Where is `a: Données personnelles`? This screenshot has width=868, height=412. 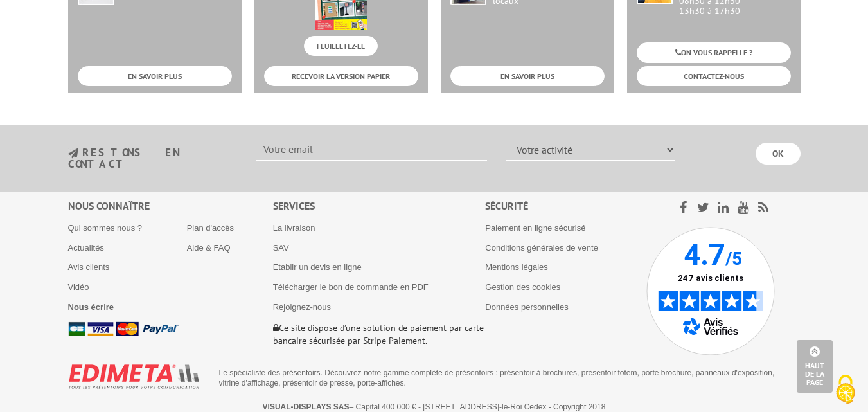 a: Données personnelles is located at coordinates (526, 306).